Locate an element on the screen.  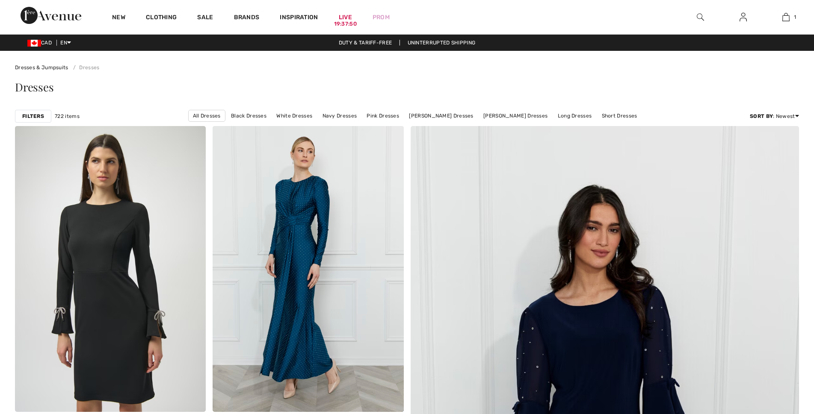
a: Sale is located at coordinates (205, 18).